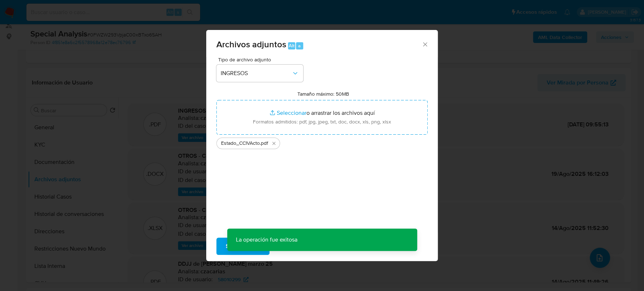  Describe the element at coordinates (261, 60) in the screenshot. I see `span: Tipo de archivo adjunto` at that location.